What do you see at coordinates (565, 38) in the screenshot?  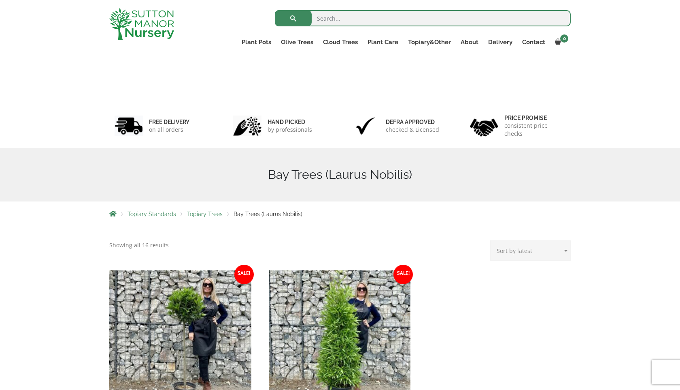 I see `span: 0` at bounding box center [565, 38].